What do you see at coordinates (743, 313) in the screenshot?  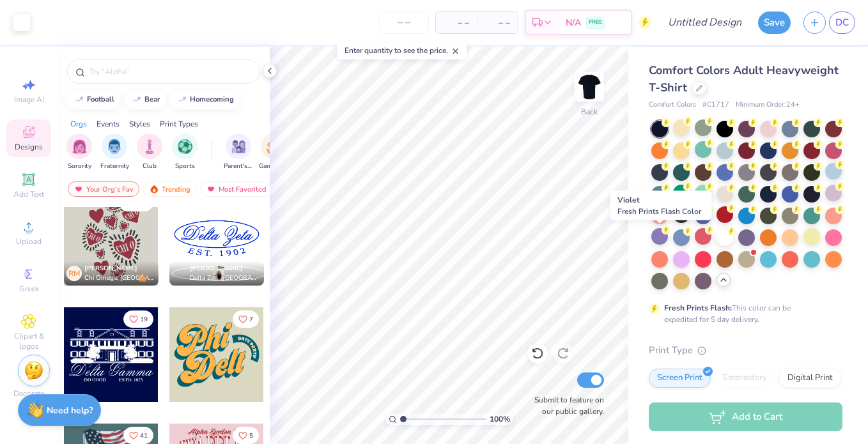 I see `div: This color can be expedited for 5 day delivery.` at bounding box center [743, 313].